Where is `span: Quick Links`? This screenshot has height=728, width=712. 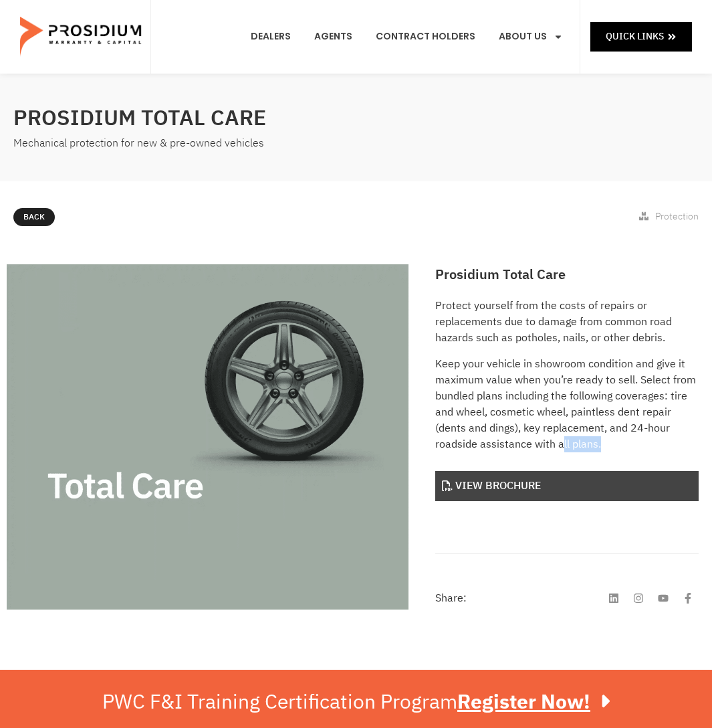 span: Quick Links is located at coordinates (635, 37).